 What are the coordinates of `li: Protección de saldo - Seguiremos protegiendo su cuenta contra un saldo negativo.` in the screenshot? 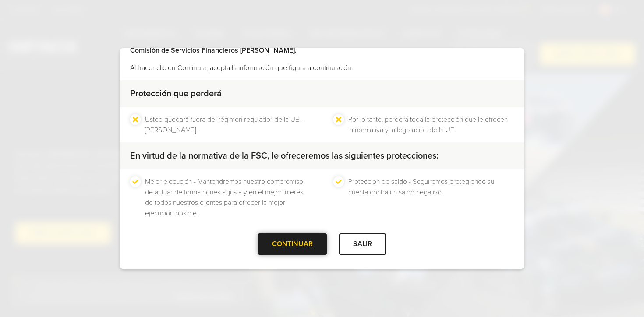 It's located at (431, 198).